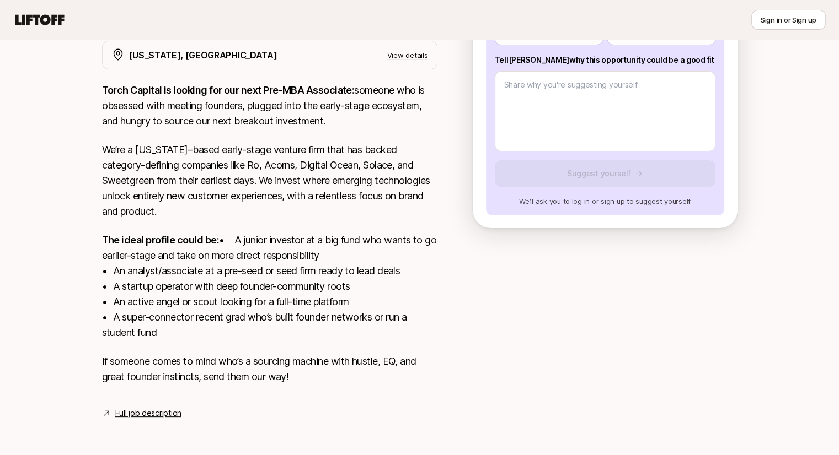 The image size is (839, 455). Describe the element at coordinates (270, 369) in the screenshot. I see `p: If someone comes to mind who’s a sourcing machine with hustle, EQ, and great founder instincts, s...` at that location.